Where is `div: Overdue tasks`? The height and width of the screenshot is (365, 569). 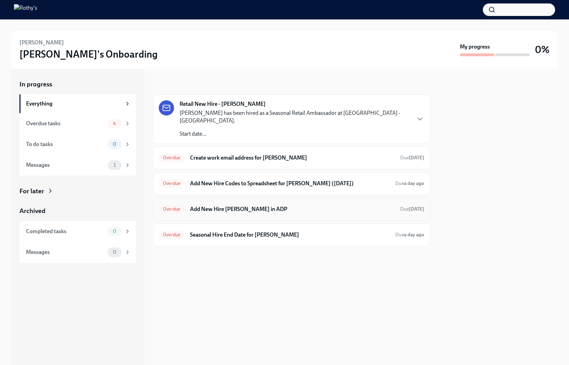
div: Overdue tasks is located at coordinates (65, 124).